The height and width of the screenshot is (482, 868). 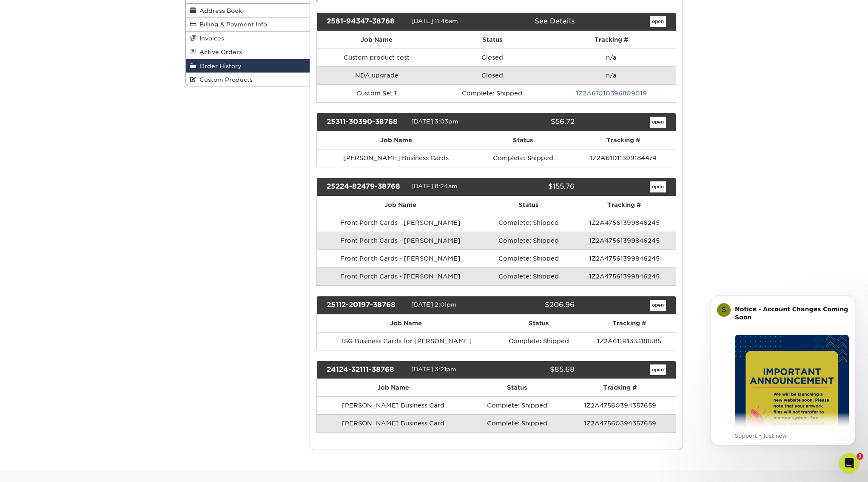 I want to click on div: 25112-20197-38768, so click(x=366, y=305).